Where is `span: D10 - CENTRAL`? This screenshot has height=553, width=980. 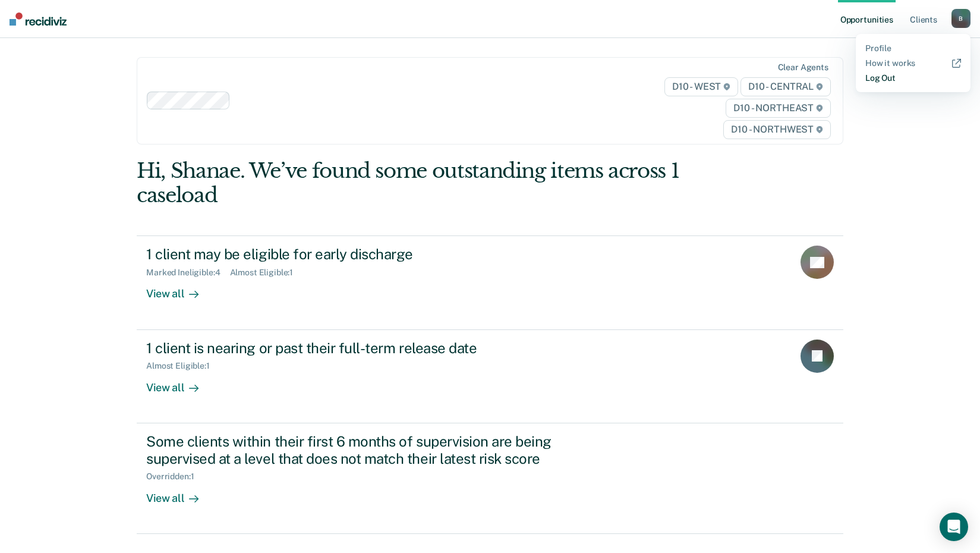 span: D10 - CENTRAL is located at coordinates (786, 87).